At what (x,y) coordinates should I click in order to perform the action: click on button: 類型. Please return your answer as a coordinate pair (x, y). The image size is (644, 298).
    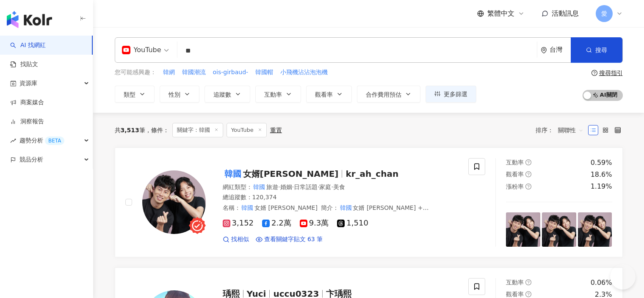
    Looking at the image, I should click on (135, 94).